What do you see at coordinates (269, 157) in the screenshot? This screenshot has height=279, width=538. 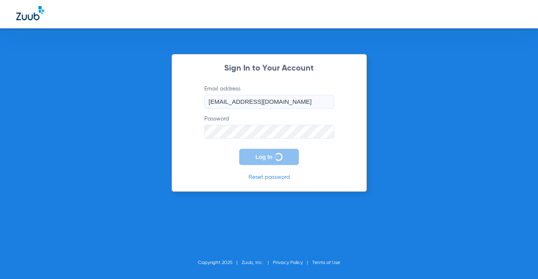 I see `button: Log In` at bounding box center [269, 157].